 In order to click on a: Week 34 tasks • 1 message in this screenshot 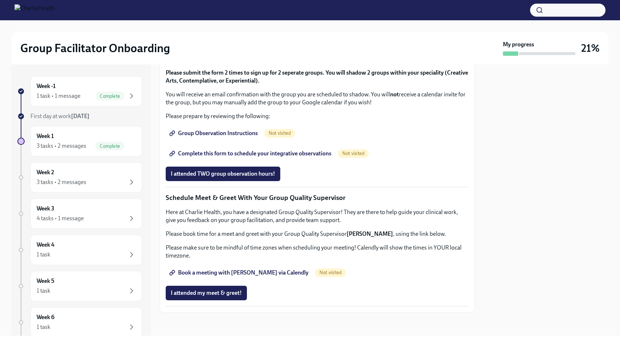, I will do `click(80, 214)`.